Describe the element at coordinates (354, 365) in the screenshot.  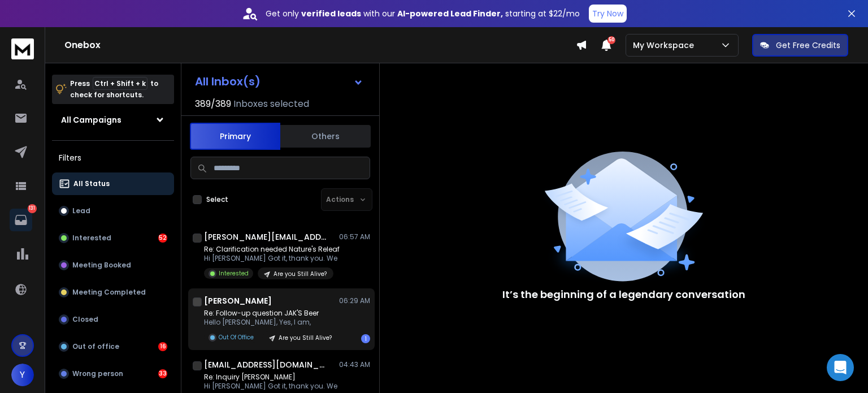
I see `p: 04:43 AM` at that location.